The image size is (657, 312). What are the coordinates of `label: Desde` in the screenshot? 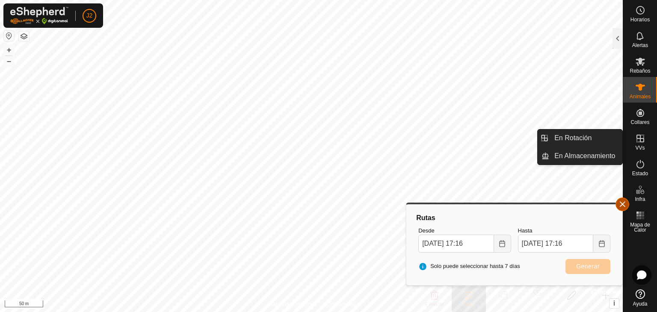 It's located at (464, 231).